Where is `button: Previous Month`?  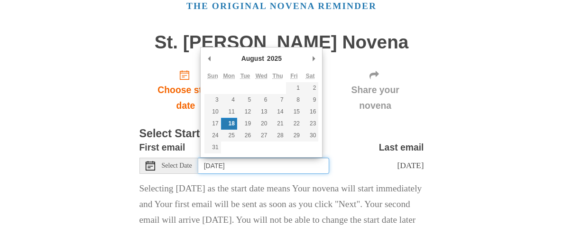
button: Previous Month is located at coordinates (209, 58).